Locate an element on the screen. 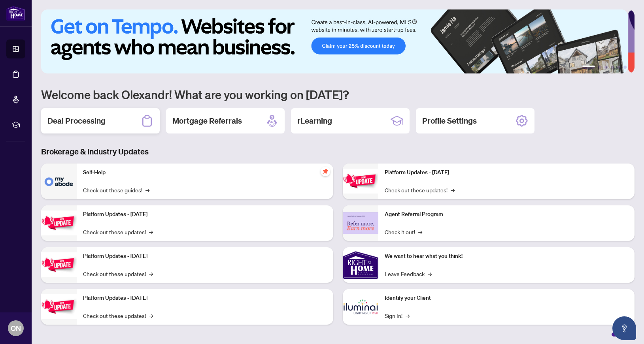 The image size is (644, 344). img: Self-Help is located at coordinates (59, 182).